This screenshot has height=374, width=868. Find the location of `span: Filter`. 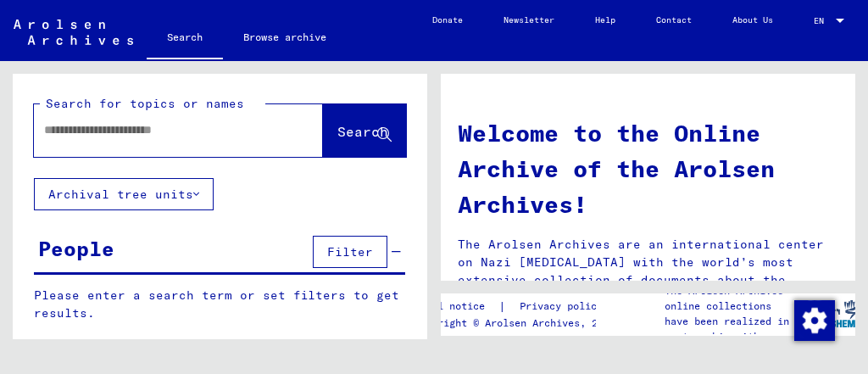

span: Filter is located at coordinates (350, 252).